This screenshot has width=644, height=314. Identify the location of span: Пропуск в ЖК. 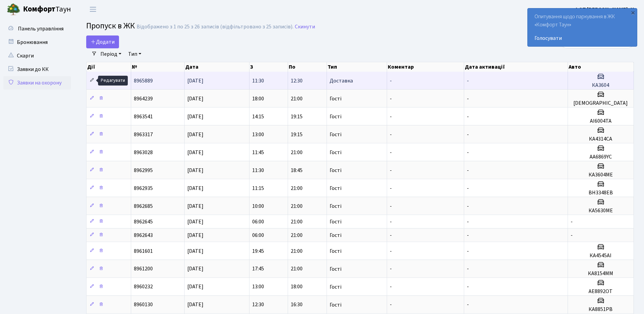
(111, 26).